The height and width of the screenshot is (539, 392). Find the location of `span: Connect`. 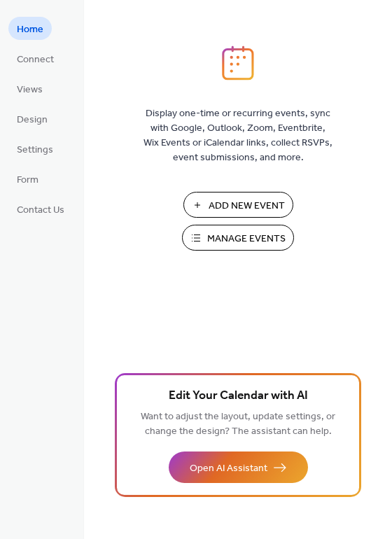

span: Connect is located at coordinates (35, 59).